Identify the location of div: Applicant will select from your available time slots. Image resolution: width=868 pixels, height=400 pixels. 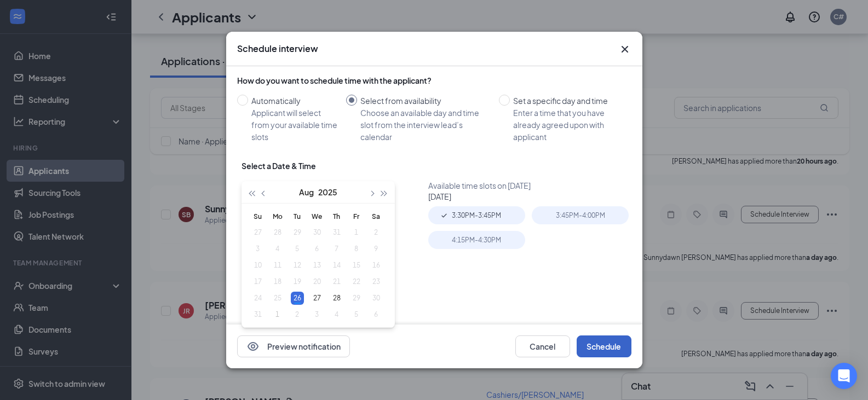
(294, 125).